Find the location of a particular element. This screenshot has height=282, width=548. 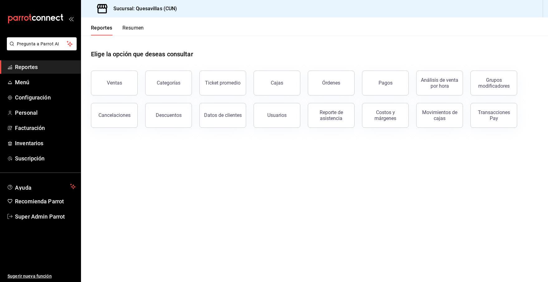

button: Cajas is located at coordinates (277, 83).